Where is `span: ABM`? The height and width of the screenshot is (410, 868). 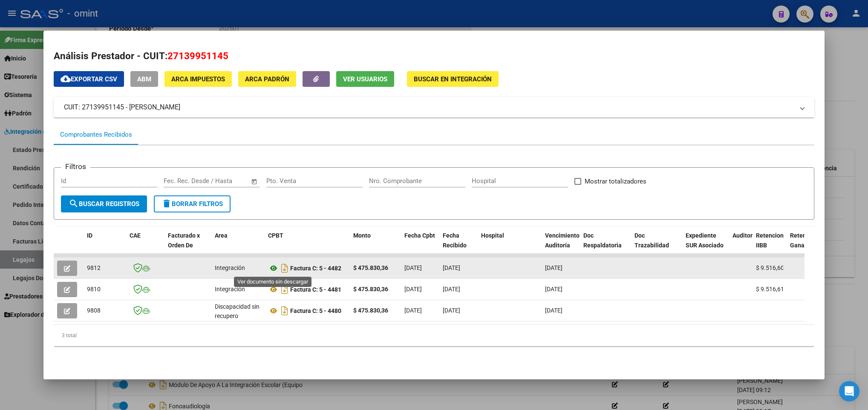
span: ABM is located at coordinates (144, 79).